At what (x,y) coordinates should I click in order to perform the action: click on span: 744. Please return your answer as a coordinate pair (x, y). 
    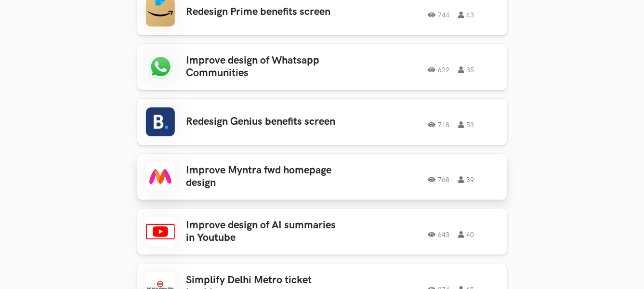
    Looking at the image, I should click on (439, 15).